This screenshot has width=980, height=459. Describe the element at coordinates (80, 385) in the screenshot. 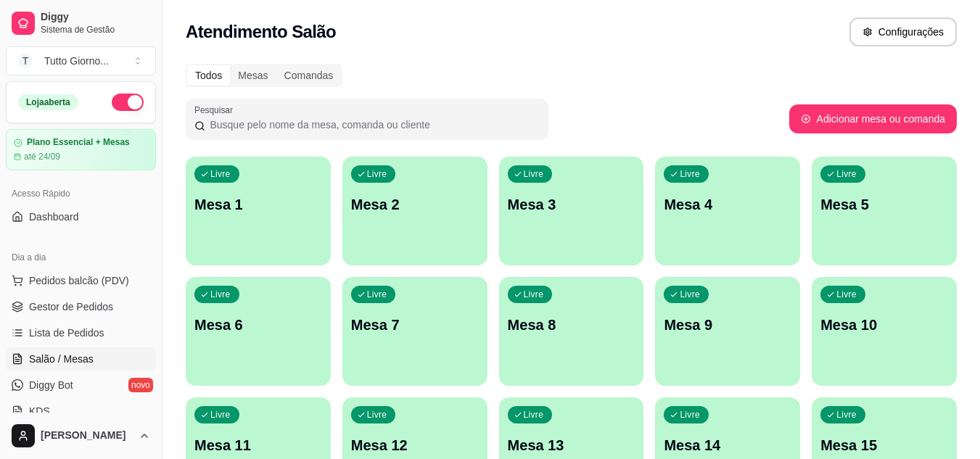

I see `a: Diggy Botnovo` at that location.